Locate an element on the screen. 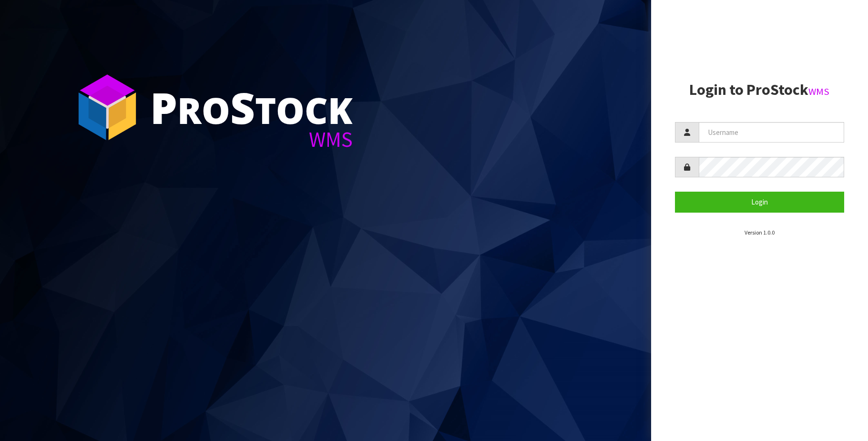 The width and height of the screenshot is (868, 441). input: Username is located at coordinates (771, 132).